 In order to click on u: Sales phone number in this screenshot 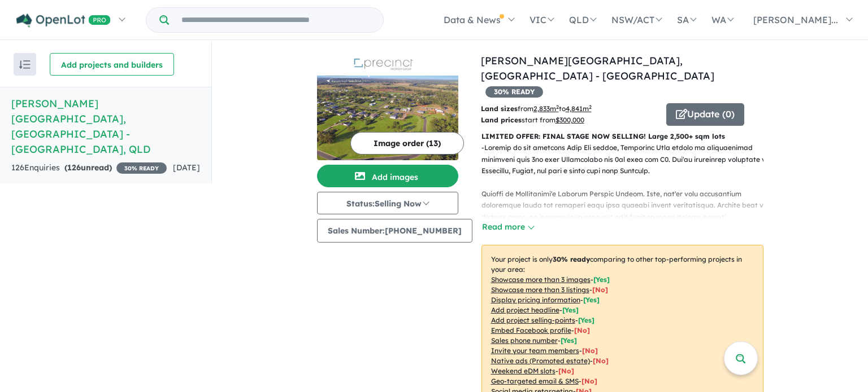, I will do `click(524, 341)`.